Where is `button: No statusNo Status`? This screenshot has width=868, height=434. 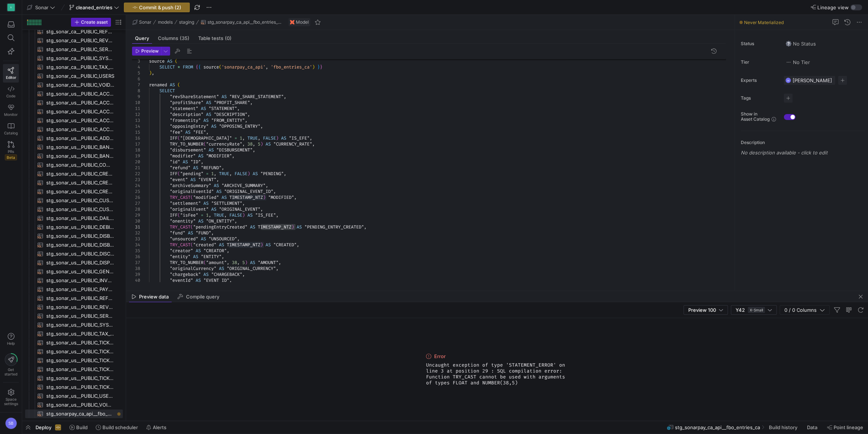 button: No statusNo Status is located at coordinates (801, 44).